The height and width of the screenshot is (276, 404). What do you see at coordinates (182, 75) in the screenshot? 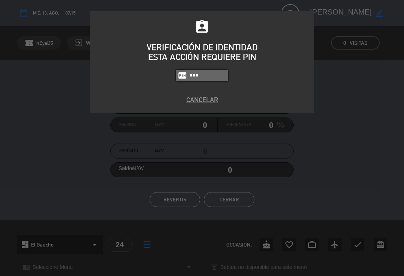
I see `i: fiber_pin` at bounding box center [182, 75].